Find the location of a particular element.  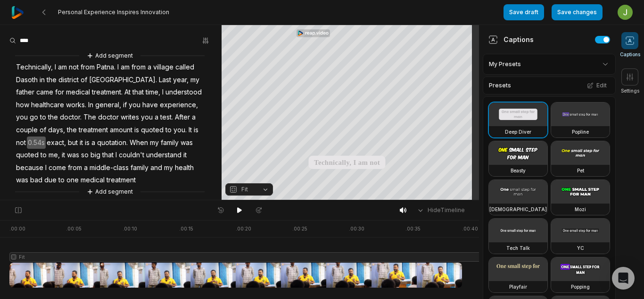

button: Fit is located at coordinates (249, 189).